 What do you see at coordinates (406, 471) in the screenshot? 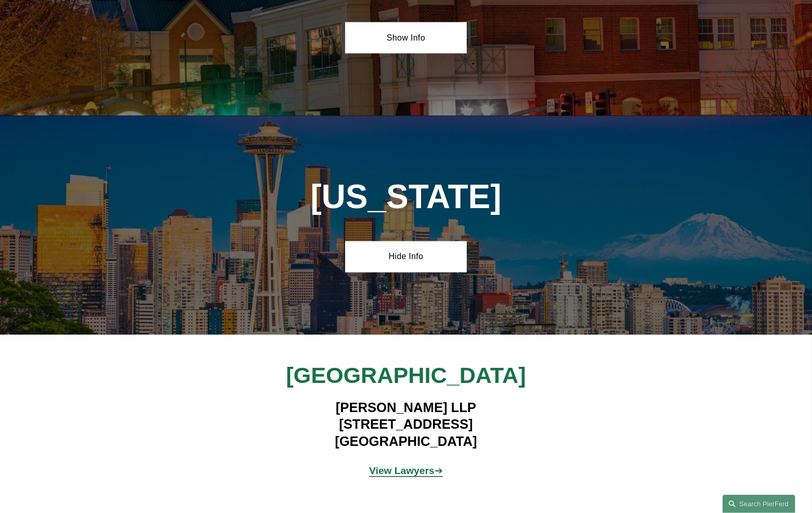
I see `a: View Lawyers➔` at bounding box center [406, 471].